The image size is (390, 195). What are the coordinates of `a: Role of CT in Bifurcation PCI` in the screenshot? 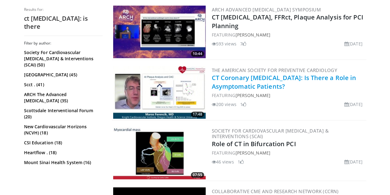 It's located at (254, 143).